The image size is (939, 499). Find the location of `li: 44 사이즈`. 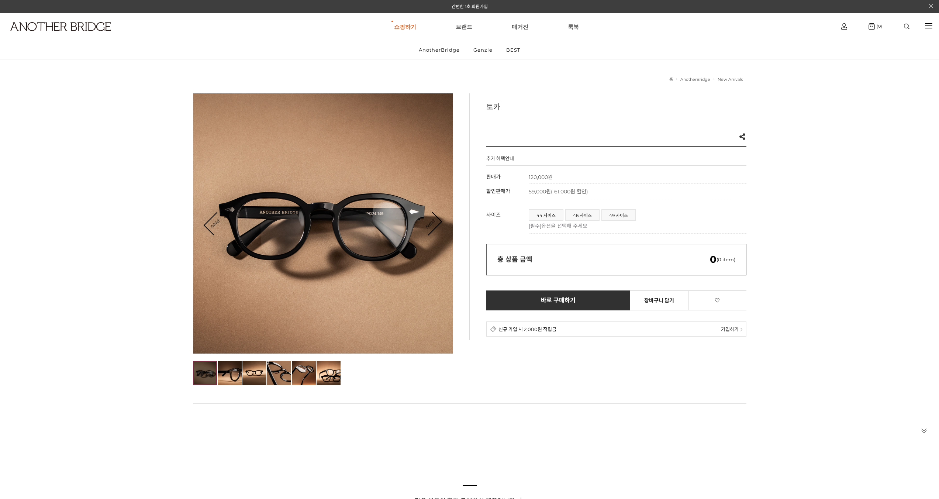

li: 44 사이즈 is located at coordinates (546, 215).